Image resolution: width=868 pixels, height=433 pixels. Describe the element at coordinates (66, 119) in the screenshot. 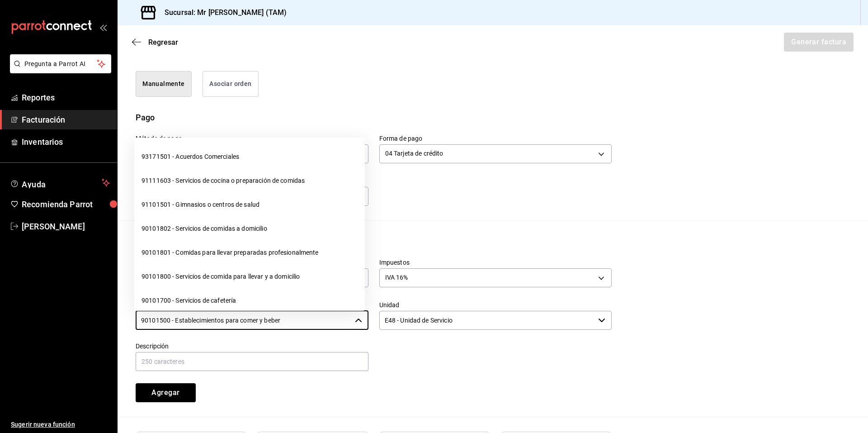

I see `span: Facturación` at that location.